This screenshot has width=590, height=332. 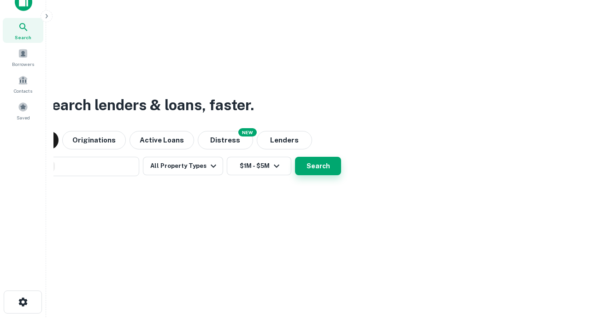 I want to click on button: Lenders, so click(x=285, y=140).